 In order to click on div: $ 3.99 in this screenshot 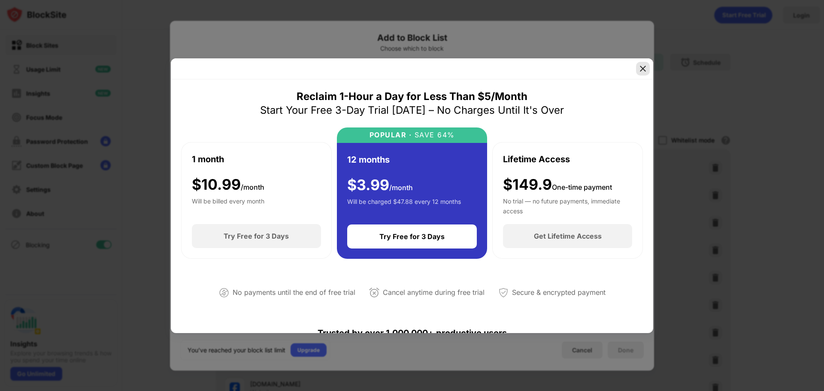, I will do `click(380, 185)`.